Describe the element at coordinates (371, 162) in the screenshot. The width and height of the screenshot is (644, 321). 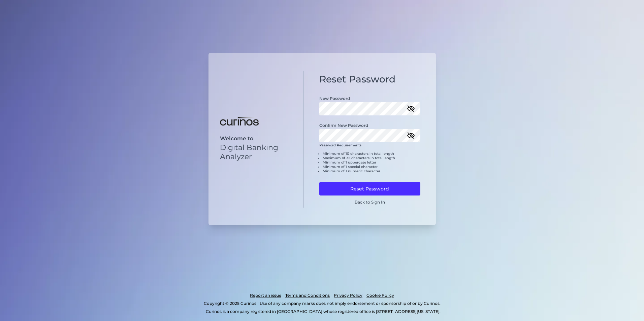
I see `li: Minimum of 1 uppercase letter` at that location.